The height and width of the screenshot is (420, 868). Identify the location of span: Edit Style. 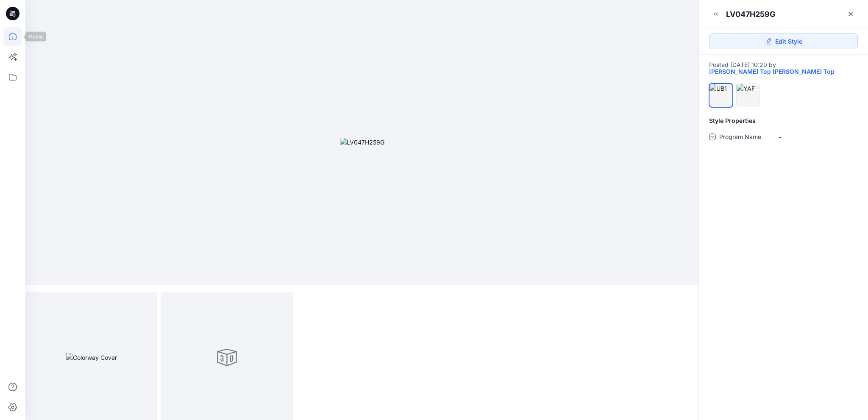
(788, 41).